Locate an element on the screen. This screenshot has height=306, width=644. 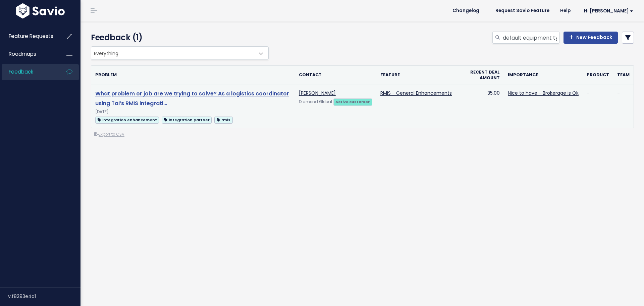
a: Active customer is located at coordinates (353, 101).